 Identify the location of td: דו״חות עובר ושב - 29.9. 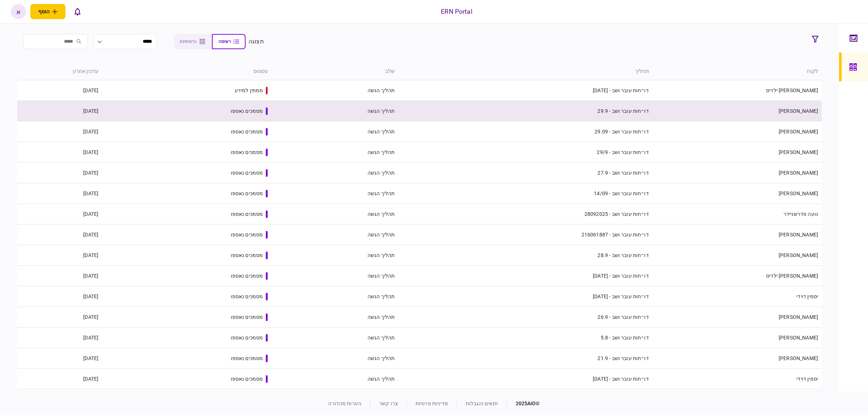
(525, 111).